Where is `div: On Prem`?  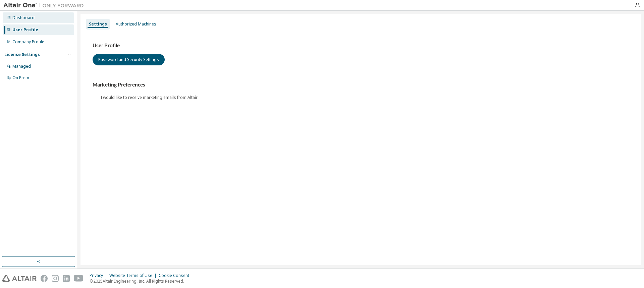
div: On Prem is located at coordinates (21, 78).